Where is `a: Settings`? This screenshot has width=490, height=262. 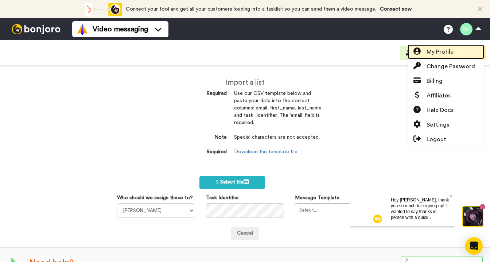 a: Settings is located at coordinates (446, 125).